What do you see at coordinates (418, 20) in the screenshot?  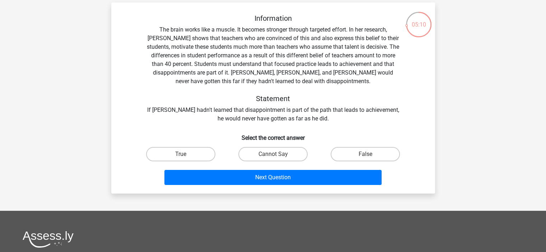 I see `div: 05:10` at bounding box center [418, 20].